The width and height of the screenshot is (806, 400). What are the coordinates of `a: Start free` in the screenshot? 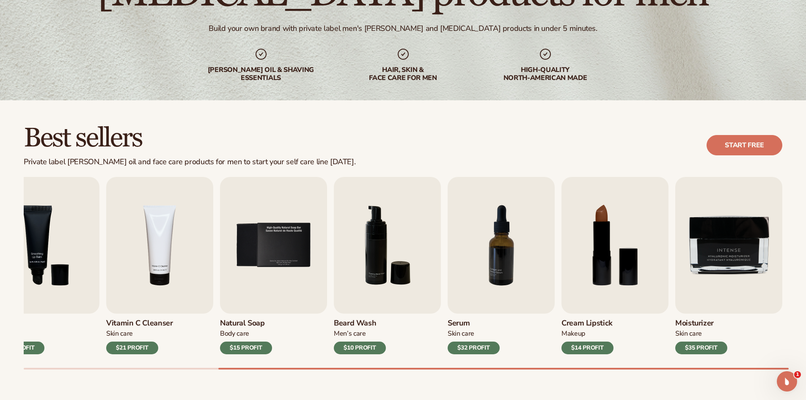 It's located at (744, 145).